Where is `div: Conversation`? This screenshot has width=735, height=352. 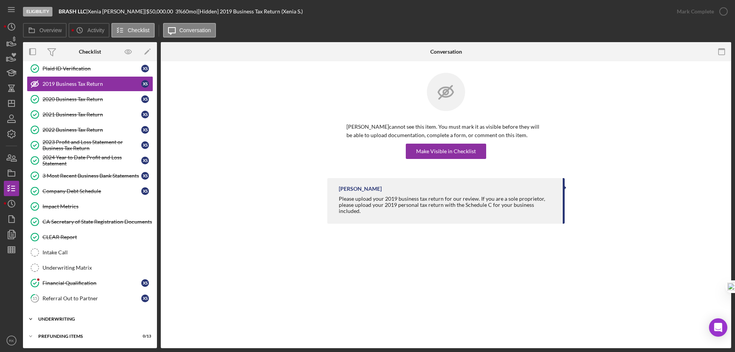
div: Conversation is located at coordinates (446, 52).